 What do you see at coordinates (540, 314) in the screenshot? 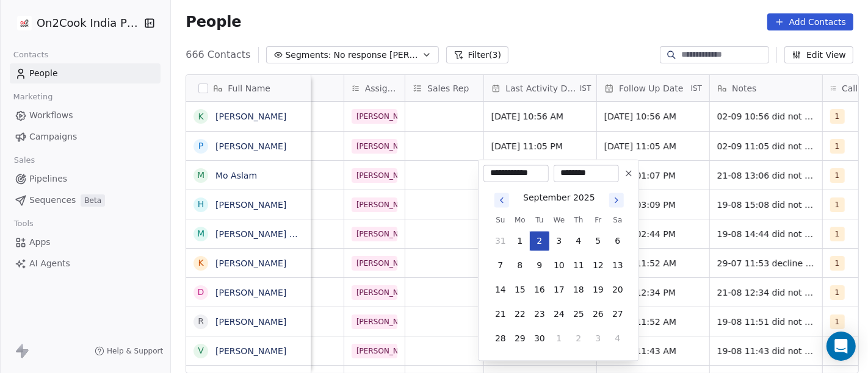
I see `button: 23` at bounding box center [540, 314].